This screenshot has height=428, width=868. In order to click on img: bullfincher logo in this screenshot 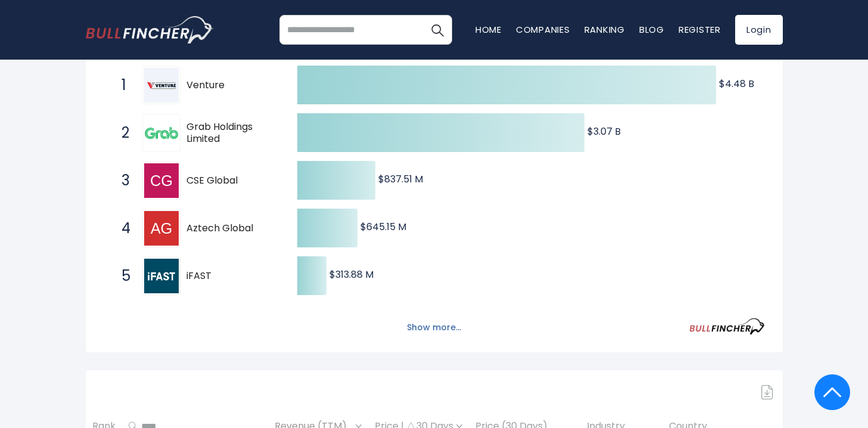, I will do `click(149, 30)`.